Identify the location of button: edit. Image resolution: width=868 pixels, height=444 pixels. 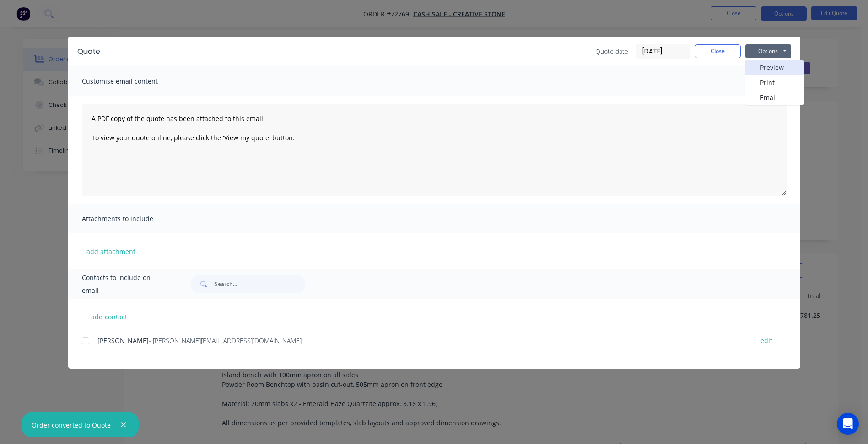
(767, 340).